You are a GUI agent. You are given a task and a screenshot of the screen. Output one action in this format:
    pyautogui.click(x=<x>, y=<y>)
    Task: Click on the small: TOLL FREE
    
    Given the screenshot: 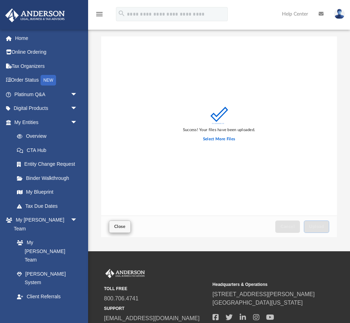 What is the action you would take?
    pyautogui.click(x=156, y=288)
    